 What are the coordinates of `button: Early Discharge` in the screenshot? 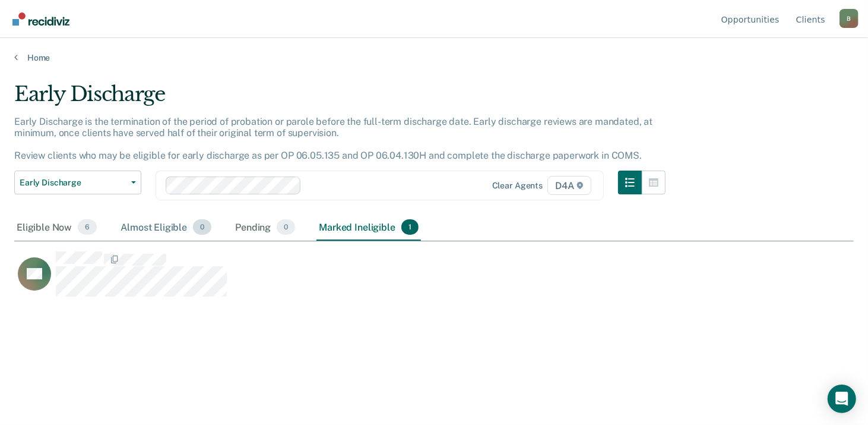 It's located at (78, 182).